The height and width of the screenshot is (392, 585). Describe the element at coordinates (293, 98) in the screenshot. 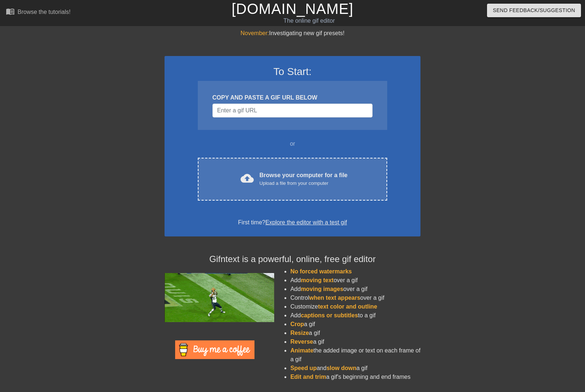

I see `div: COPY AND PASTE A GIF URL BELOW` at that location.